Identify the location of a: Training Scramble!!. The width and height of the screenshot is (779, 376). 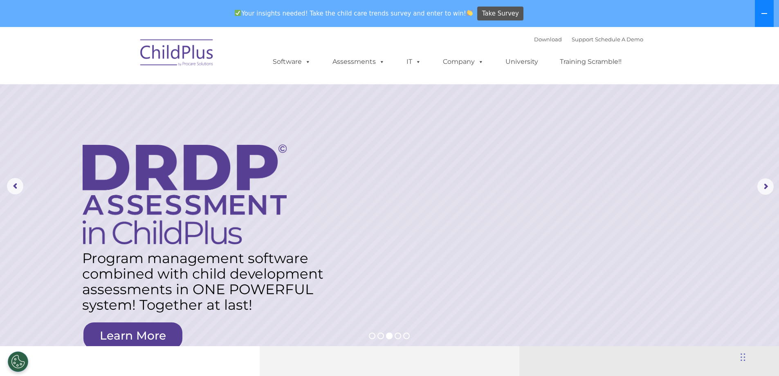
(591, 62).